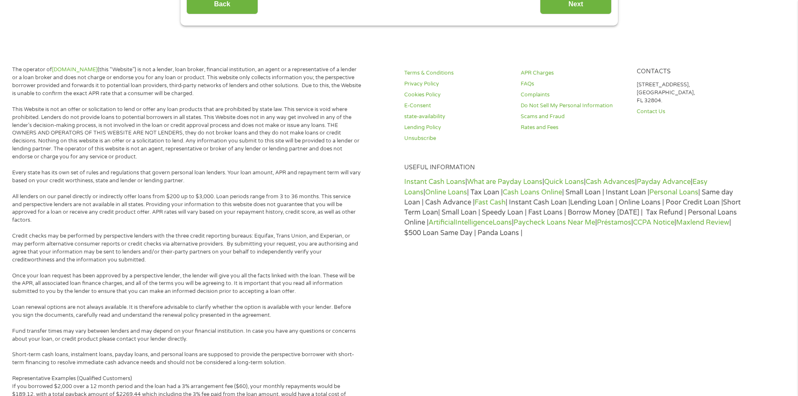  What do you see at coordinates (187, 335) in the screenshot?
I see `p: Fund transfer times may vary between lenders and may depend on your financial institution. In cas...` at bounding box center [187, 335].